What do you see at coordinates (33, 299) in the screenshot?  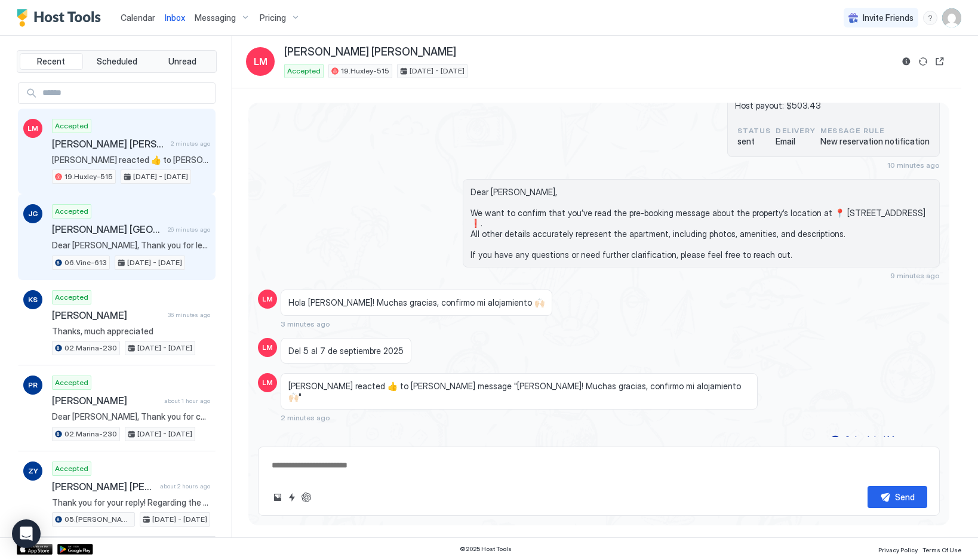 I see `span: KS` at bounding box center [33, 299].